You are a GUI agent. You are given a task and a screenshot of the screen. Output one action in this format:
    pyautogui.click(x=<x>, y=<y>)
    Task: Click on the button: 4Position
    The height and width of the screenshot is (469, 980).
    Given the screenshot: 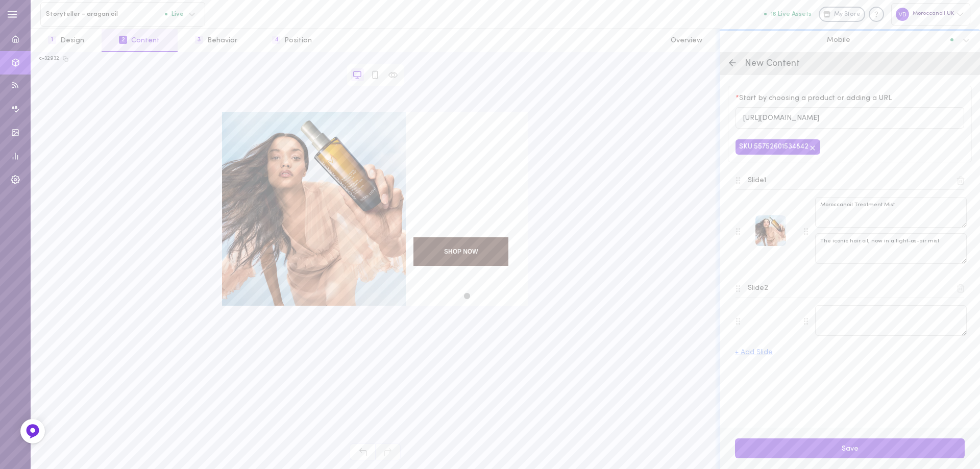 What is the action you would take?
    pyautogui.click(x=292, y=40)
    